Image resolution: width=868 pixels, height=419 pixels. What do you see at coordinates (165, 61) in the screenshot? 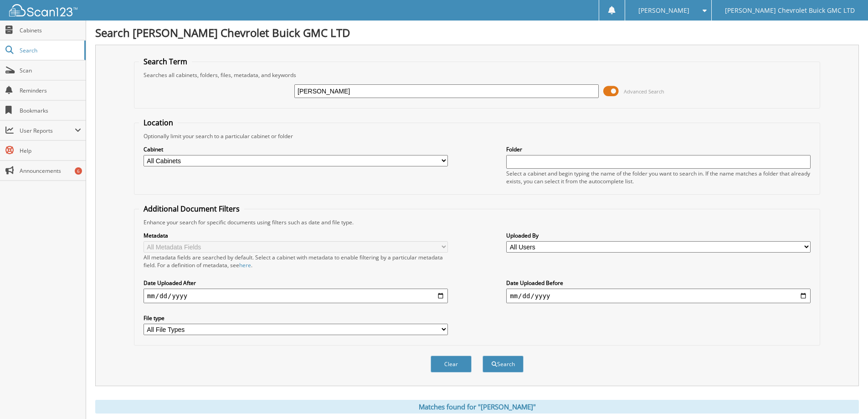
I see `legend: Search Term` at bounding box center [165, 61].